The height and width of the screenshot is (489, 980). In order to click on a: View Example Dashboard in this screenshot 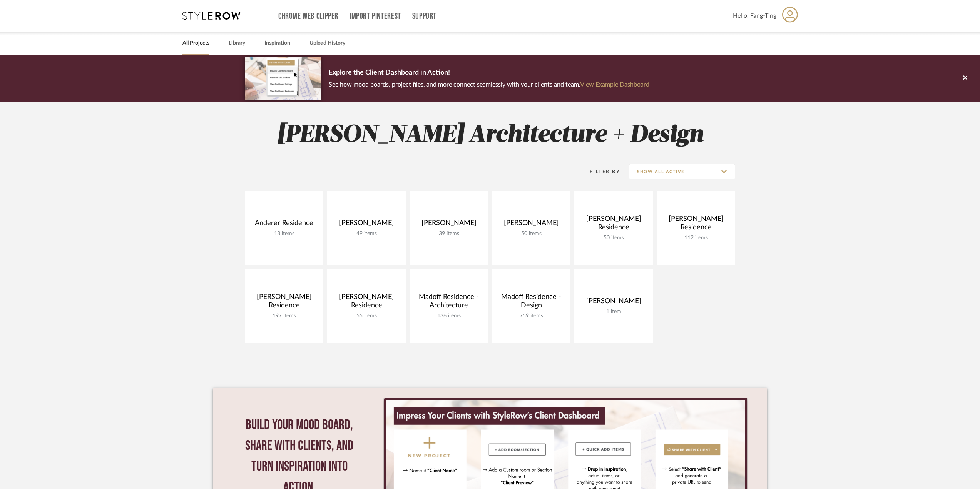, I will do `click(614, 85)`.